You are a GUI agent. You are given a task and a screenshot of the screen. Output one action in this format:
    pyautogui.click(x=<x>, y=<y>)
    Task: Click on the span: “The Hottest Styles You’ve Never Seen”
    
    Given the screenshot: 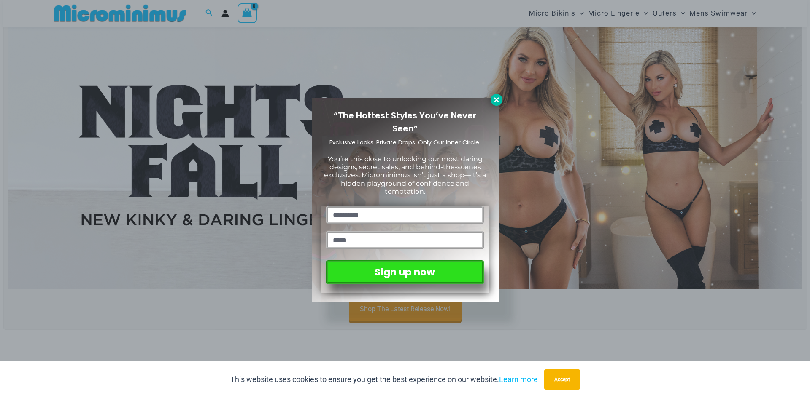 What is the action you would take?
    pyautogui.click(x=405, y=122)
    